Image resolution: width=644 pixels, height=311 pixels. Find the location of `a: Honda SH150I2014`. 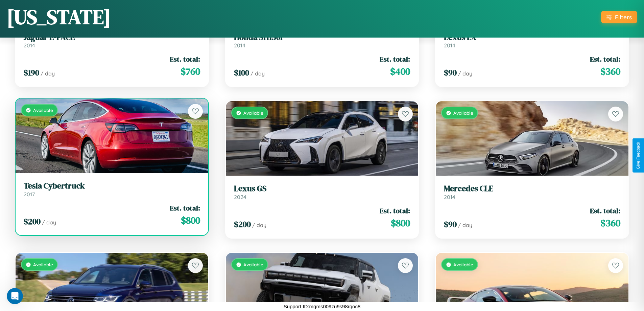

a: Honda SH150I2014 is located at coordinates (322, 41).